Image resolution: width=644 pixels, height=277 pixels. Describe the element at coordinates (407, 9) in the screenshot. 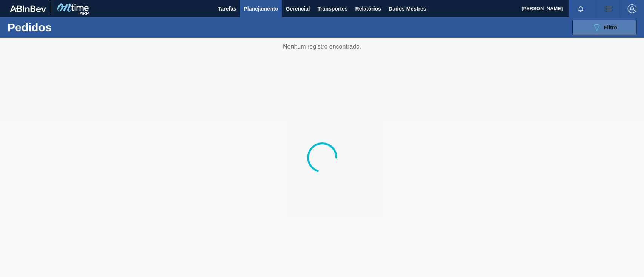

I see `font: Dados Mestres` at that location.